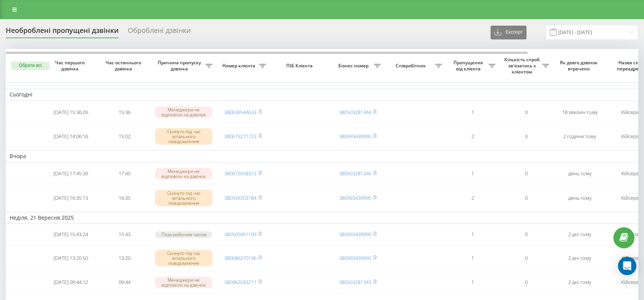 The width and height of the screenshot is (644, 300). Describe the element at coordinates (627, 266) in the screenshot. I see `div: Open Intercom Messenger` at that location.